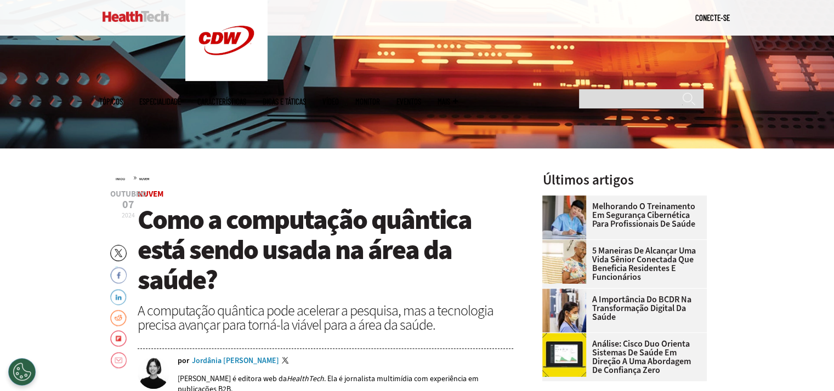 The image size is (834, 391). Describe the element at coordinates (408, 101) in the screenshot. I see `a: Eventos` at that location.